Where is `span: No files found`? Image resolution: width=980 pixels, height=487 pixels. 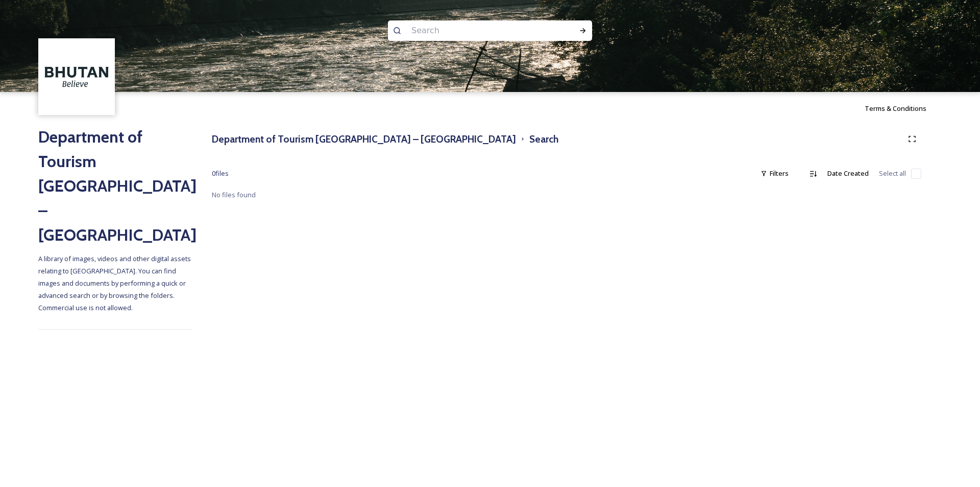 span: No files found is located at coordinates (234, 195).